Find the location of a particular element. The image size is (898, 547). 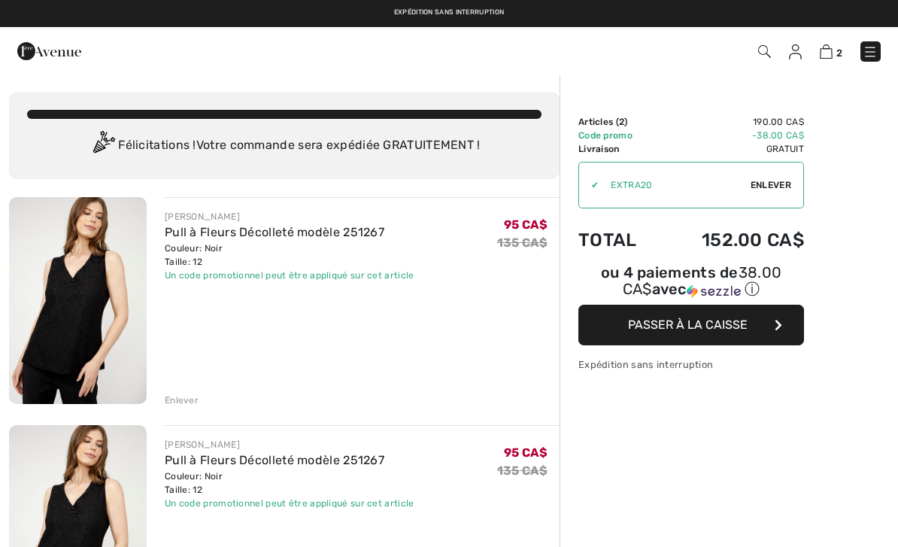

img: 1ère Avenue is located at coordinates (49, 51).